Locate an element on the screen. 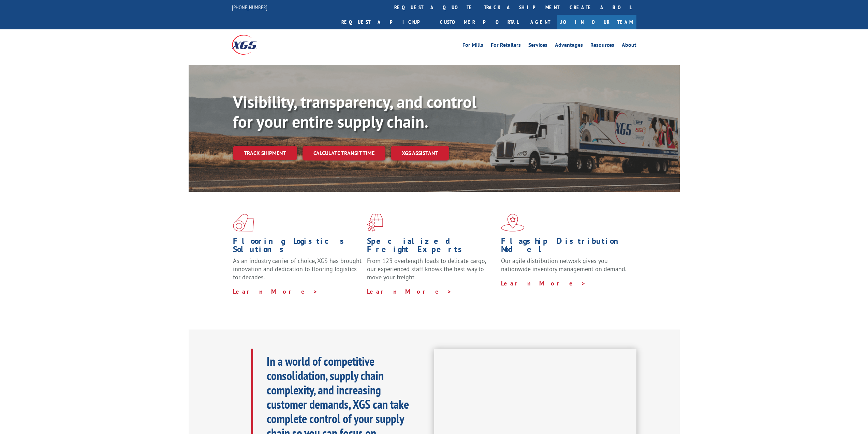 The image size is (868, 434). a: XGS ASSISTANT is located at coordinates (420, 153).